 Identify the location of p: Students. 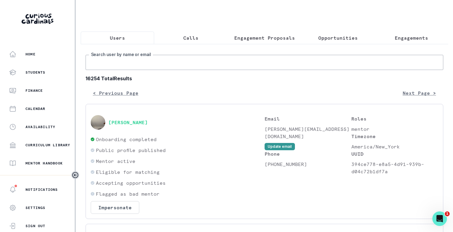
(35, 72).